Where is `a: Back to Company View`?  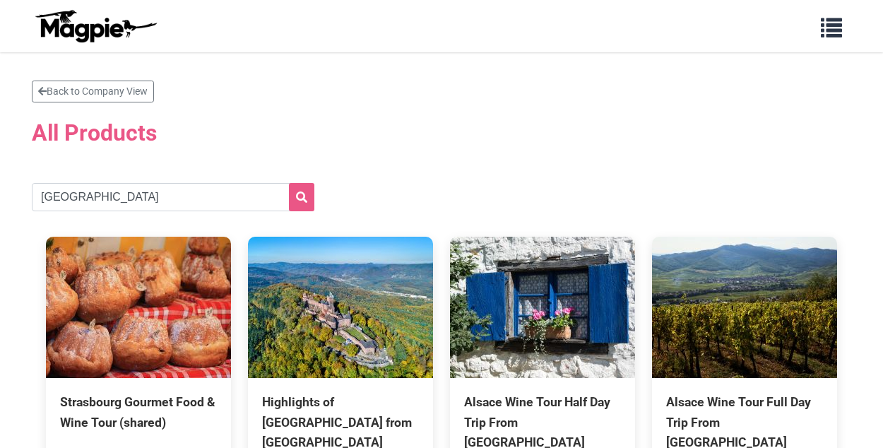
a: Back to Company View is located at coordinates (93, 91).